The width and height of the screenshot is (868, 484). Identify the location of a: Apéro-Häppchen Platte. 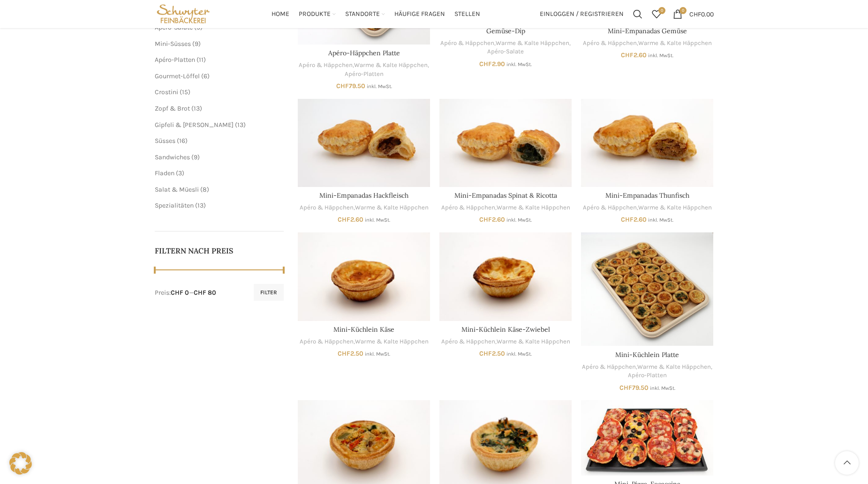
(364, 53).